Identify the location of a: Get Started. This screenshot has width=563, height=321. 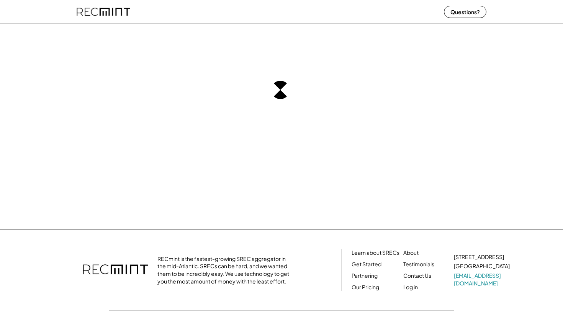
(366, 265).